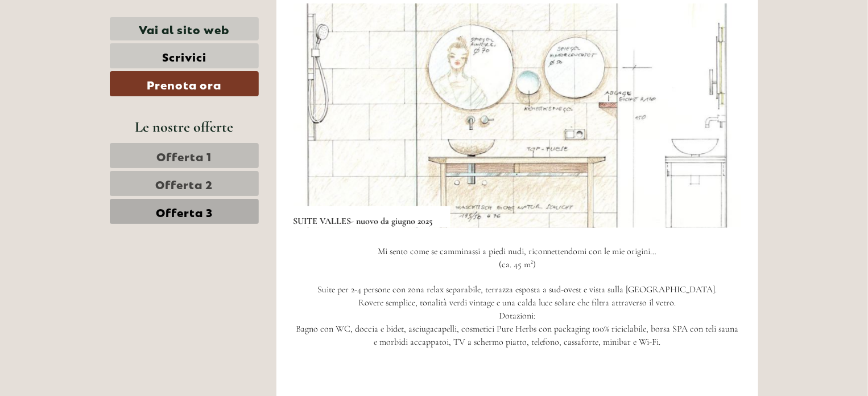 Image resolution: width=868 pixels, height=396 pixels. What do you see at coordinates (184, 127) in the screenshot?
I see `div: Le nostre offerte` at bounding box center [184, 127].